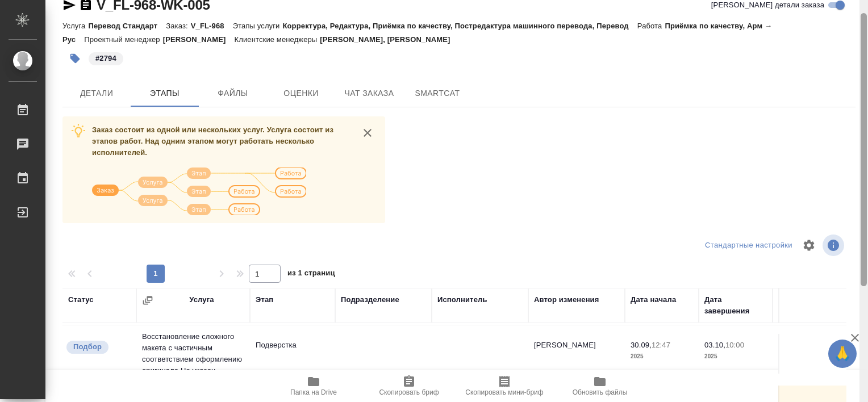 The image size is (868, 402). I want to click on button: Скопировать бриф, so click(409, 386).